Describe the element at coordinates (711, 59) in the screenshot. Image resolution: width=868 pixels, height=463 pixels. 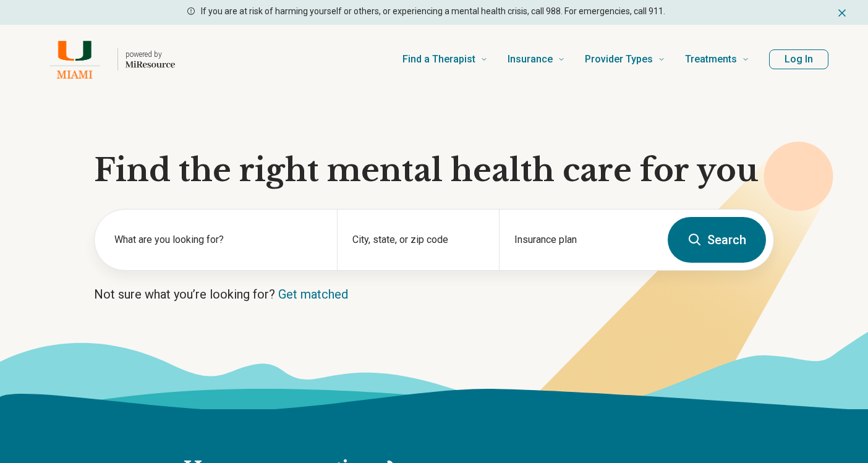
I see `span: Treatments` at that location.